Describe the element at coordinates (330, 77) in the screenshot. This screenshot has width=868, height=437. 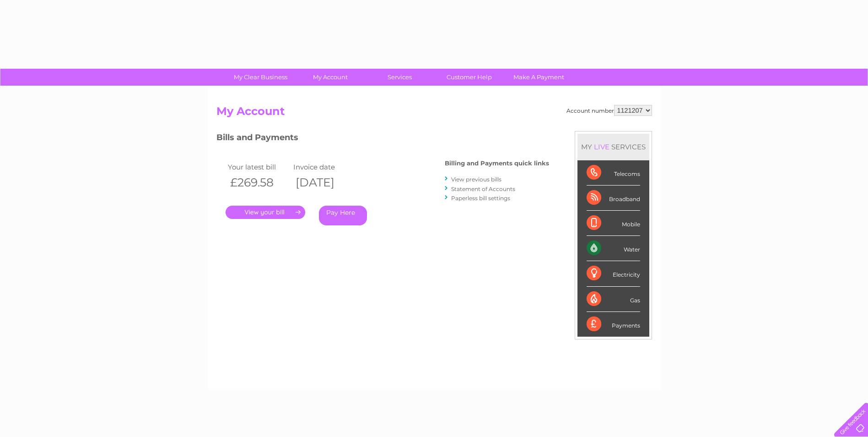
I see `a: My Account` at that location.